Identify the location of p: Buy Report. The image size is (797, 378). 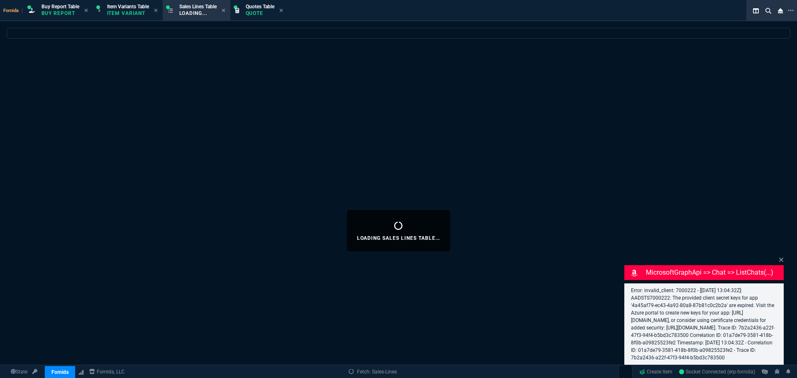
(60, 13).